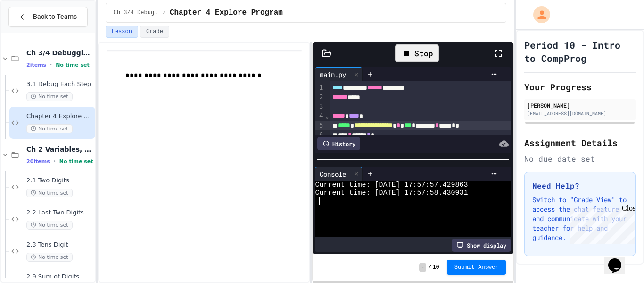  What do you see at coordinates (320, 126) in the screenshot?
I see `div: 5` at bounding box center [320, 126].